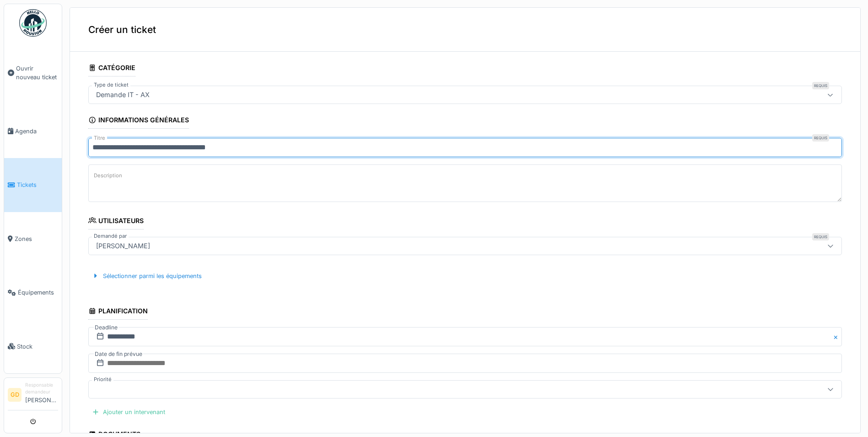 The image size is (868, 437). What do you see at coordinates (108, 175) in the screenshot?
I see `label: Description` at bounding box center [108, 175].